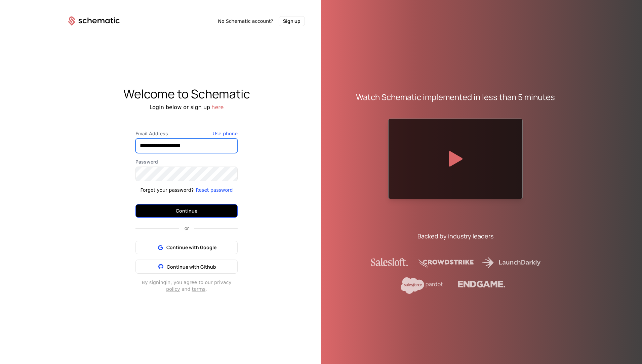 This screenshot has height=364, width=642. Describe the element at coordinates (191, 248) in the screenshot. I see `span: Continue with Google` at that location.